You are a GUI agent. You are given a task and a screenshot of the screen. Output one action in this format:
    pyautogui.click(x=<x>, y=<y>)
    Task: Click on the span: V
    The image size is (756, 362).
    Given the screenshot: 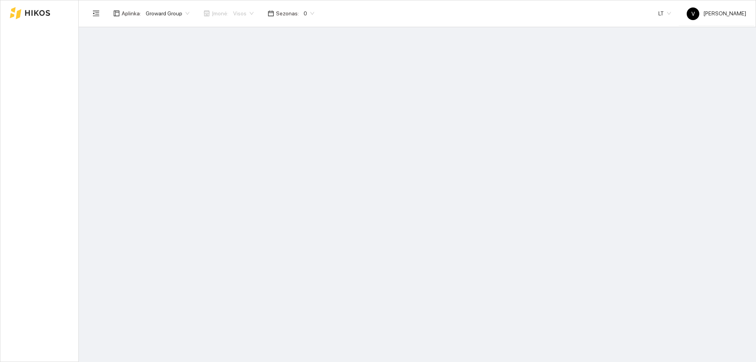 What is the action you would take?
    pyautogui.click(x=693, y=14)
    